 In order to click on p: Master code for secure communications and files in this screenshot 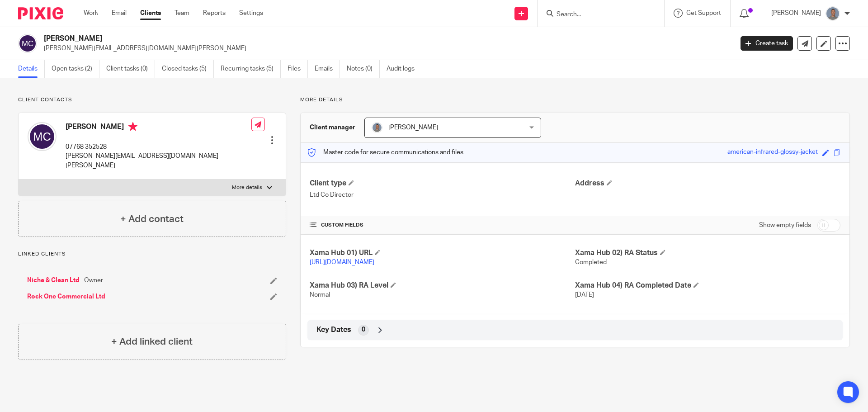, I will do `click(386, 153)`.